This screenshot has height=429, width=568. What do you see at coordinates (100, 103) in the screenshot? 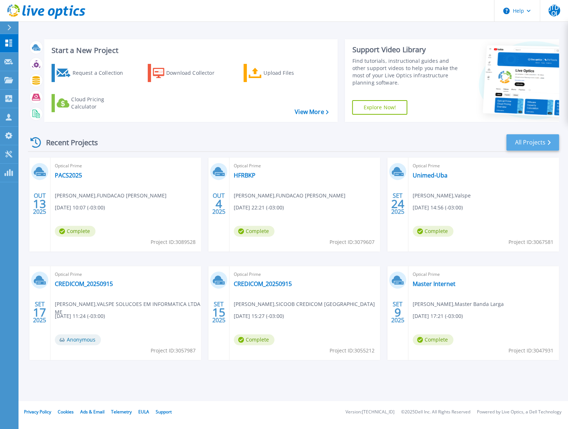
I see `div: Cloud Pricing Calculator` at bounding box center [100, 103].